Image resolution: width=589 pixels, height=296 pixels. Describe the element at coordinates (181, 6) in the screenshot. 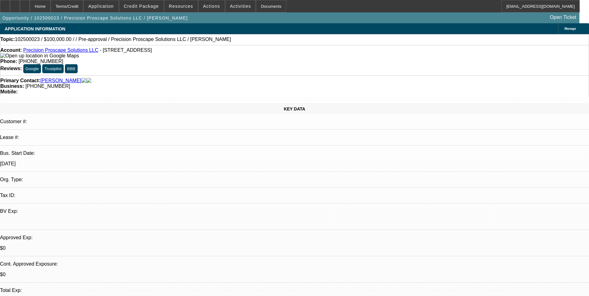

I see `button: Resources` at that location.